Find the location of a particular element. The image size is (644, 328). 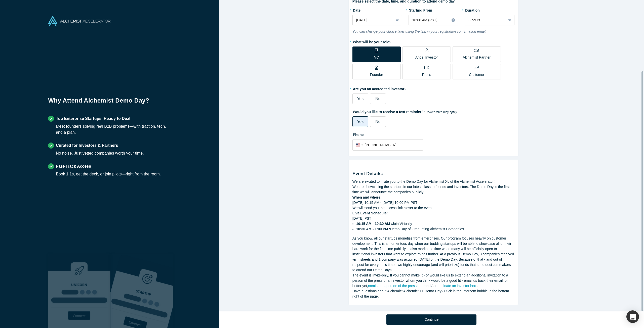

img: Robust Technologies is located at coordinates (79, 291).